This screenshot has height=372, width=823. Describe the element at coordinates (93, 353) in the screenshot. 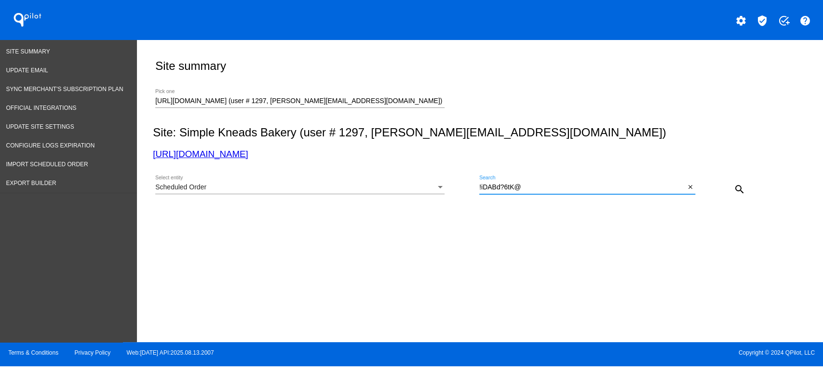

I see `a: Privacy Policy` at that location.